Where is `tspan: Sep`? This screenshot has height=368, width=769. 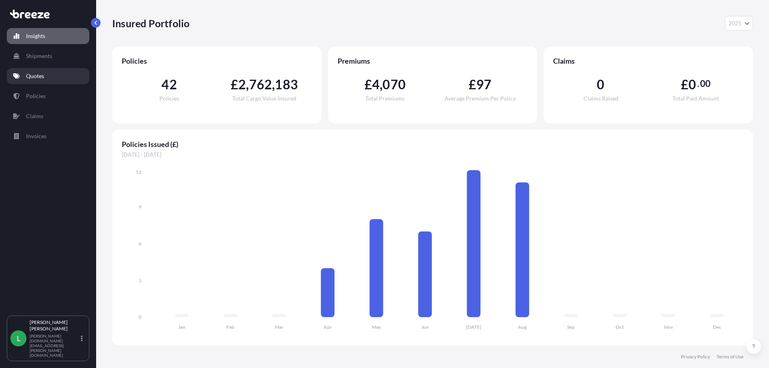 tspan: Sep is located at coordinates (571, 327).